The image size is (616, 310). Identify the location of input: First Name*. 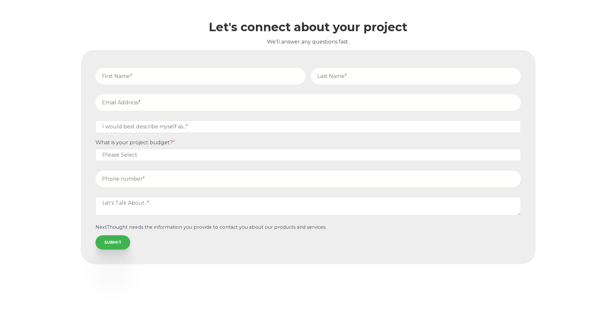
(201, 76).